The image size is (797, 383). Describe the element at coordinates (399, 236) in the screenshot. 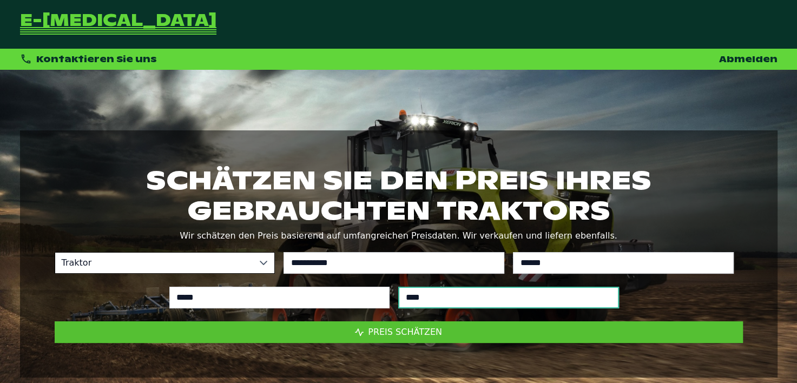

I see `p: Wir schätzen den Preis basierend auf umfangreichen Preisdaten. Wir verkaufen und liefern ebenfalls.` at that location.